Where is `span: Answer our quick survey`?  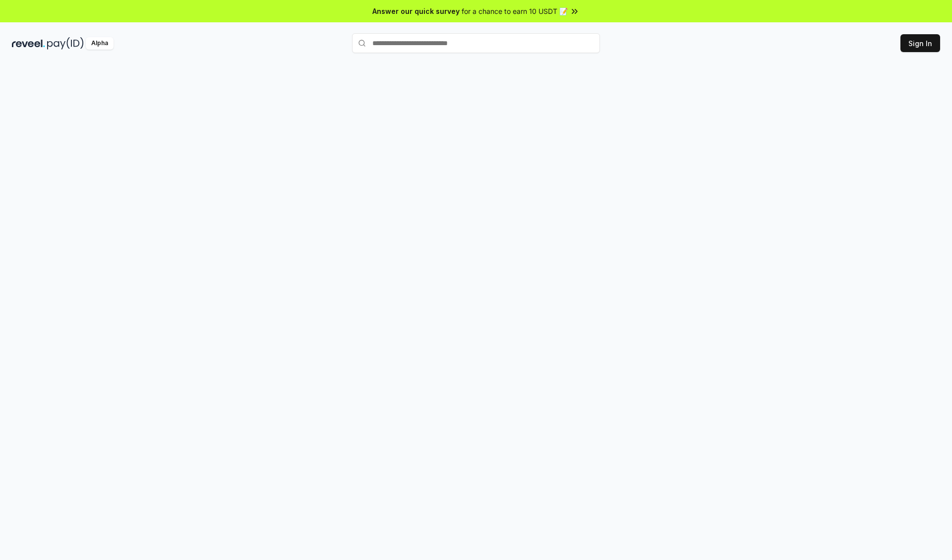
span: Answer our quick survey is located at coordinates (416, 11).